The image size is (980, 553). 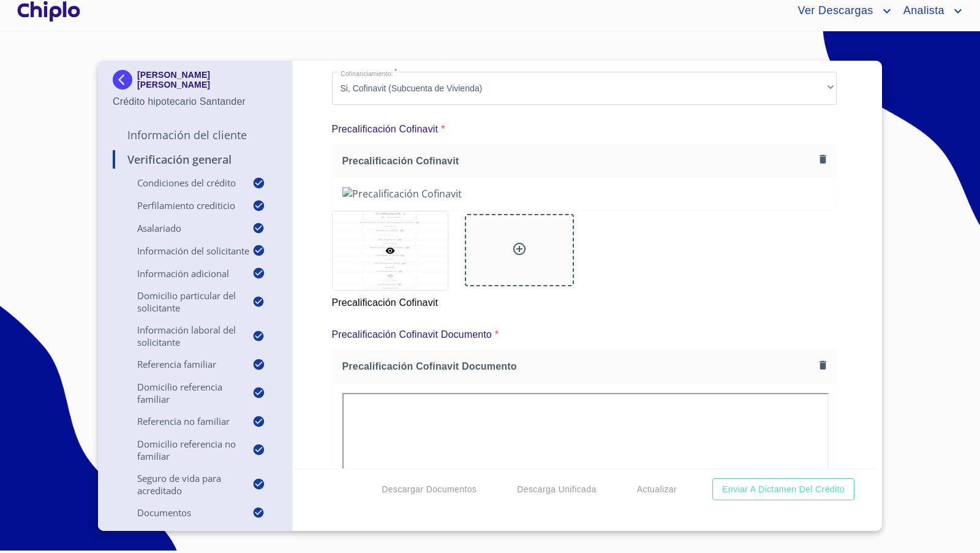 What do you see at coordinates (412, 335) in the screenshot?
I see `p: Precalificación Cofinavit Documento` at bounding box center [412, 335].